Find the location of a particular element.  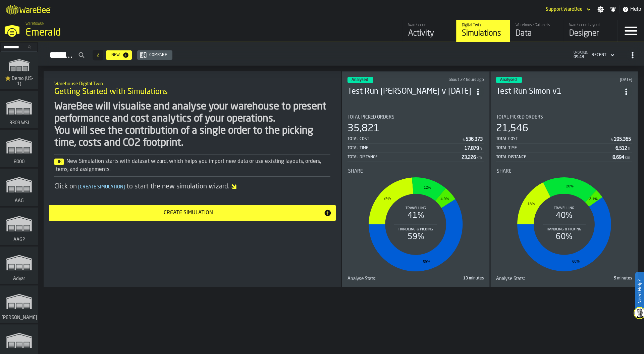

div: DropdownMenuValue-4 is located at coordinates (599, 55).